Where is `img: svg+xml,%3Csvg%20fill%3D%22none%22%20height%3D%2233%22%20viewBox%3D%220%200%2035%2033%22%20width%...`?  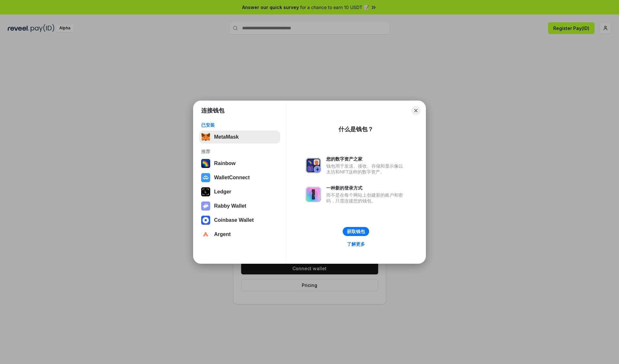
img: svg+xml,%3Csvg%20fill%3D%22none%22%20height%3D%2233%22%20viewBox%3D%220%200%2035%2033%22%20width%... is located at coordinates (206, 137).